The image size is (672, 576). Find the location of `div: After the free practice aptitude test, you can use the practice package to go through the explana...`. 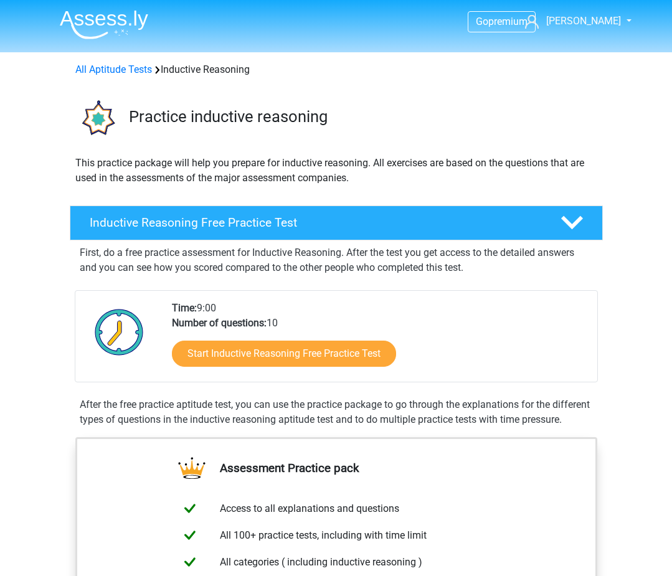

div: After the free practice aptitude test, you can use the practice package to go through the explana... is located at coordinates (336, 412).